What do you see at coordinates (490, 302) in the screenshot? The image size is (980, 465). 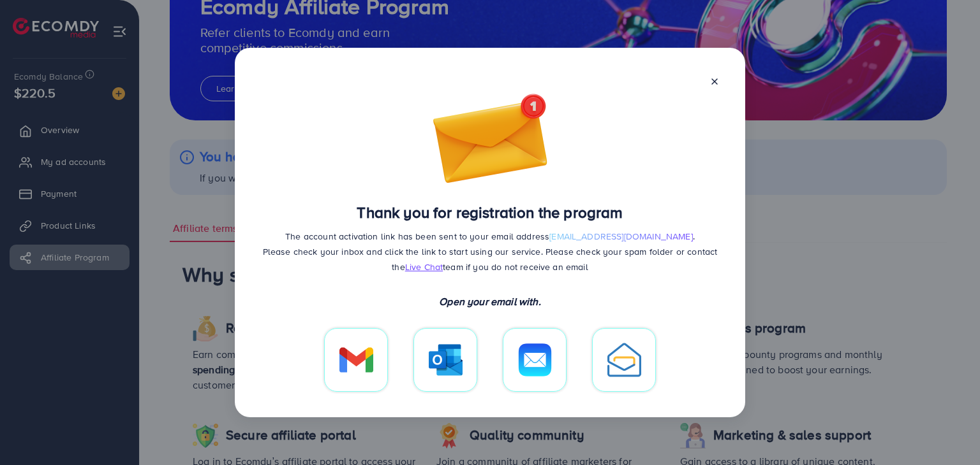 I see `p: Open your email with.` at bounding box center [490, 302].